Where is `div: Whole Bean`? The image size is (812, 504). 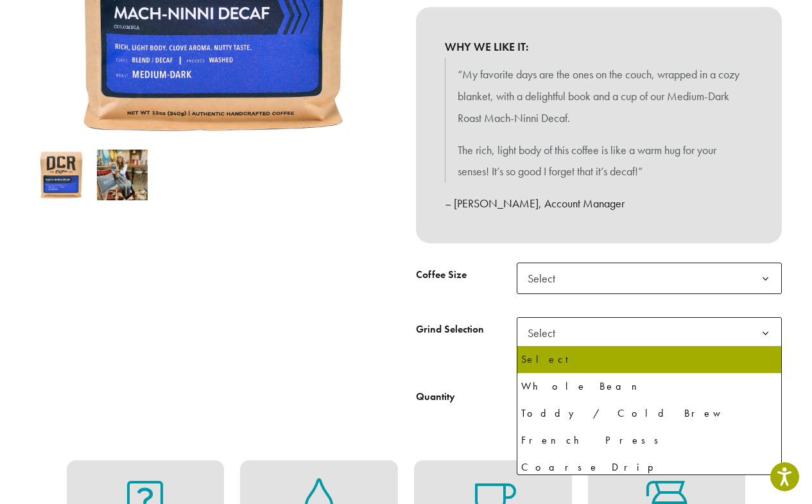
div: Whole Bean is located at coordinates (649, 386).